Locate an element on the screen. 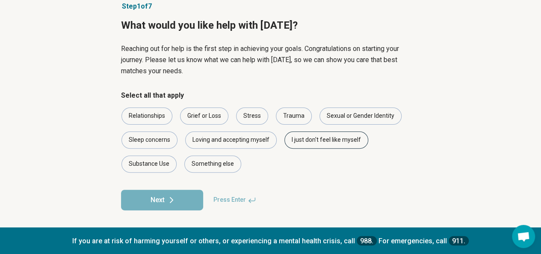 This screenshot has width=541, height=254. div: Sexual or Gender Identity is located at coordinates (361, 116).